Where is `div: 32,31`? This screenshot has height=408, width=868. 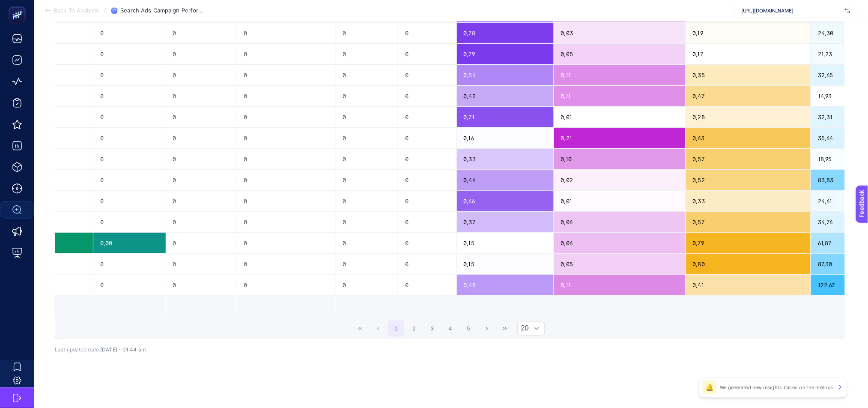
div: 32,31 is located at coordinates (831, 117).